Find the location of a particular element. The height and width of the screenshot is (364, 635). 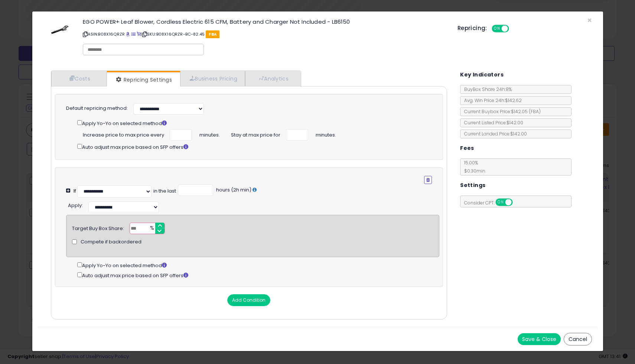

a: Analytics is located at coordinates (272, 79).